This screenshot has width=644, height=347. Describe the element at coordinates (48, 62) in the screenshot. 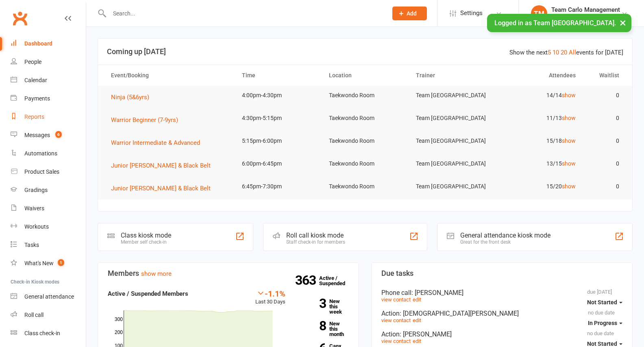

I see `a: People` at that location.